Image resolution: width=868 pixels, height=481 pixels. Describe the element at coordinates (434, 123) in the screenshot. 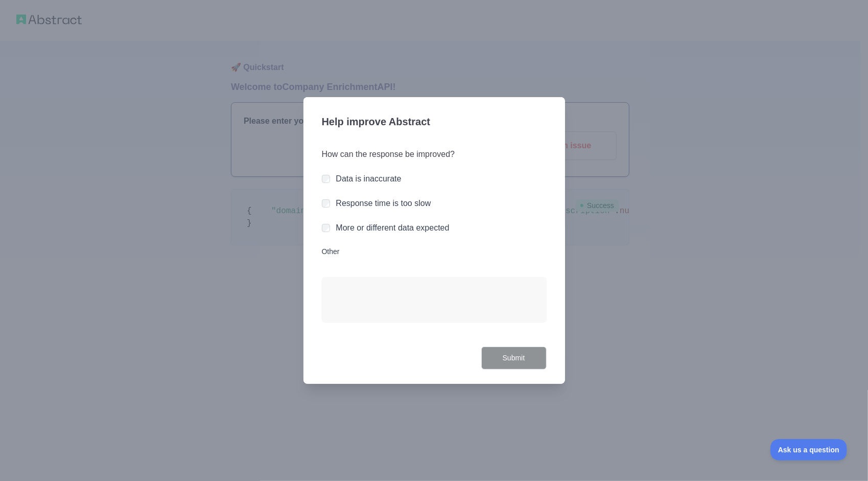

I see `h3: Help improve Abstract` at that location.